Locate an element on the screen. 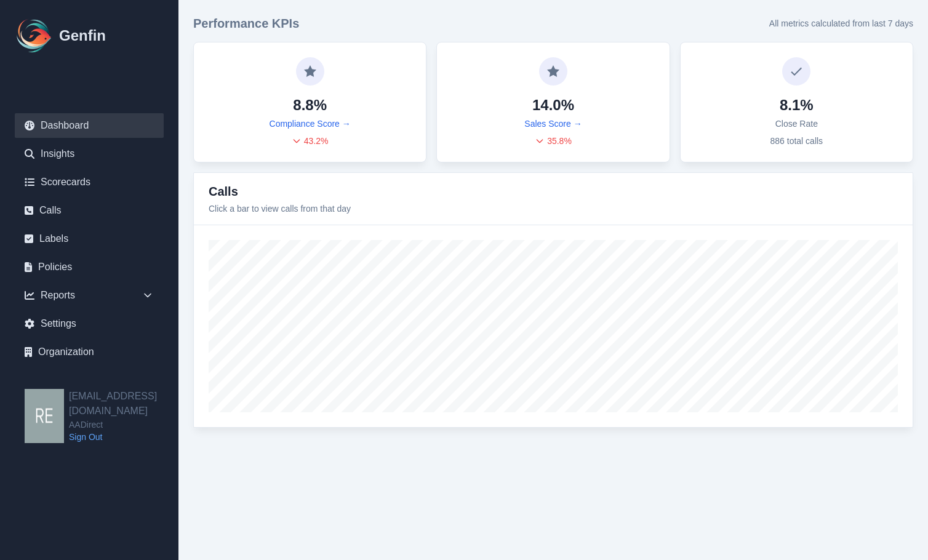 The width and height of the screenshot is (928, 560). a: Organization is located at coordinates (90, 352).